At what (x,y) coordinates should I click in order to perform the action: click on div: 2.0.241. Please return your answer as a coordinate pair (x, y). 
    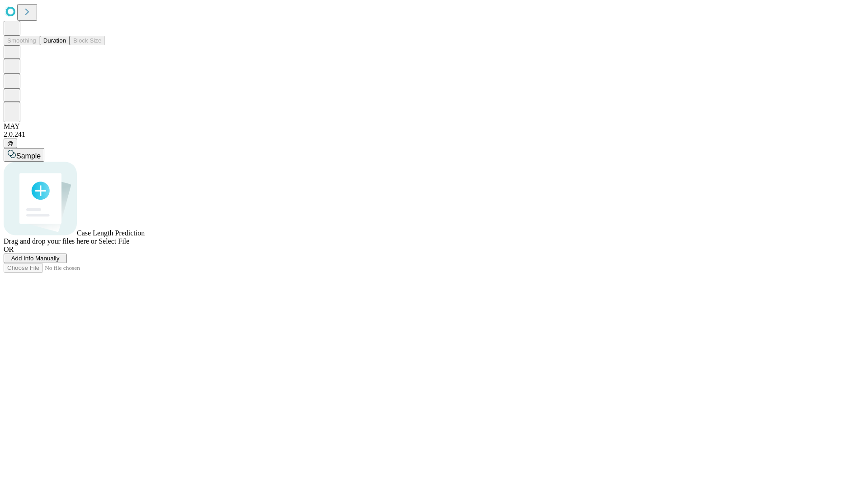
    Looking at the image, I should click on (434, 134).